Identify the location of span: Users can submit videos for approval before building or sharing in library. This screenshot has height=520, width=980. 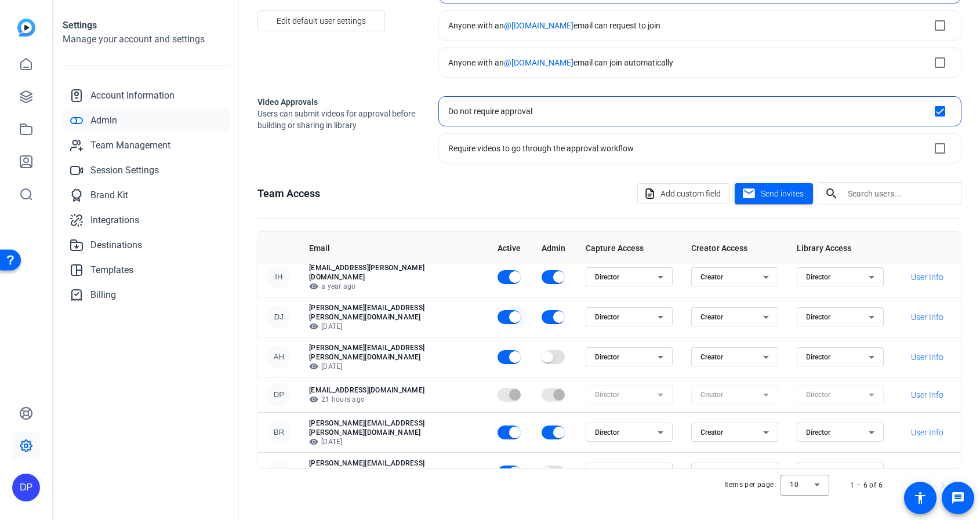
(339, 119).